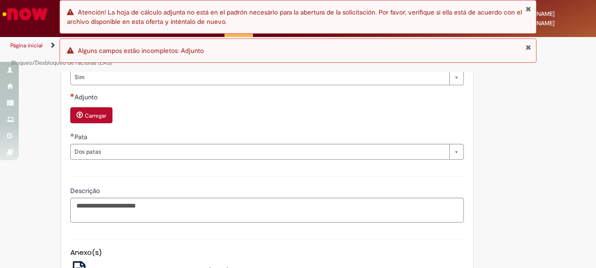  What do you see at coordinates (91, 115) in the screenshot?
I see `button: Carregar anexo de Adjunto Required` at bounding box center [91, 115].